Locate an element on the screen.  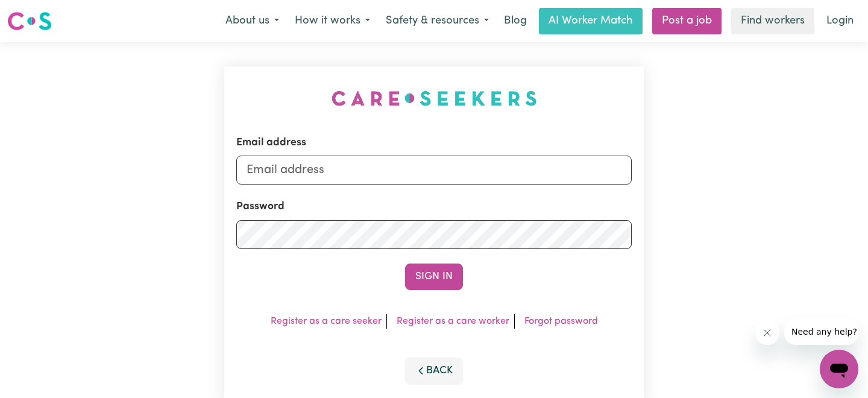
a: Register as a care seeker is located at coordinates (326, 321).